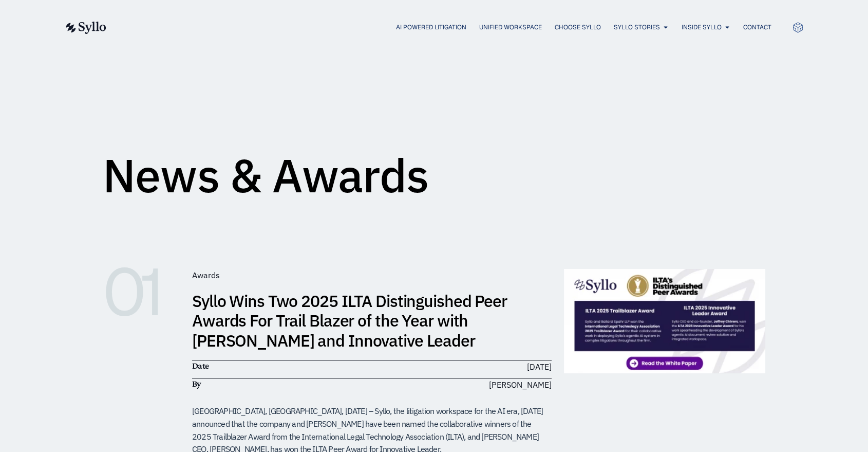 The width and height of the screenshot is (868, 452). What do you see at coordinates (431, 27) in the screenshot?
I see `a: AI Powered Litigation` at bounding box center [431, 27].